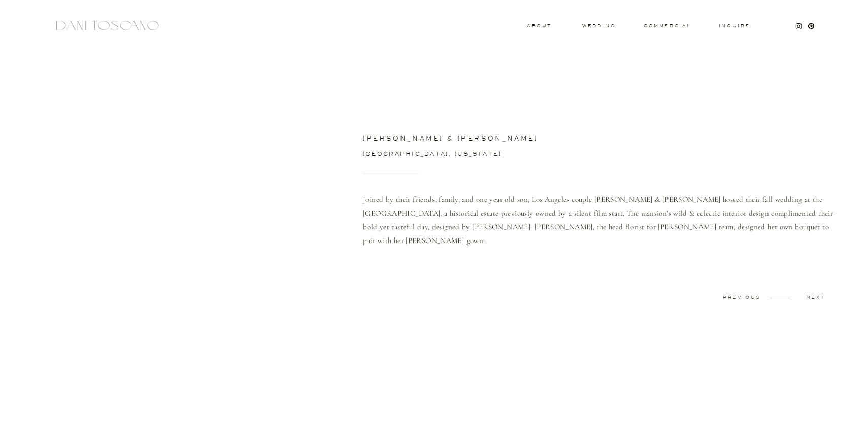 This screenshot has height=447, width=868. What do you see at coordinates (666, 26) in the screenshot?
I see `h3: commercial` at bounding box center [666, 26].